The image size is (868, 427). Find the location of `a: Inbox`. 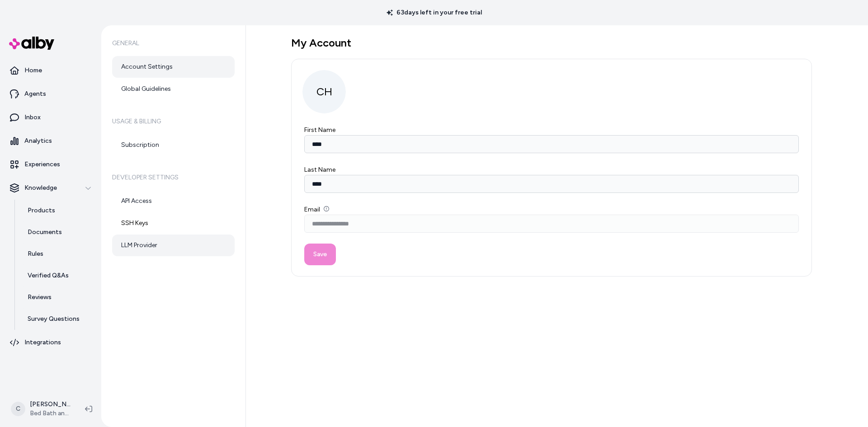

a: Inbox is located at coordinates (50, 118).